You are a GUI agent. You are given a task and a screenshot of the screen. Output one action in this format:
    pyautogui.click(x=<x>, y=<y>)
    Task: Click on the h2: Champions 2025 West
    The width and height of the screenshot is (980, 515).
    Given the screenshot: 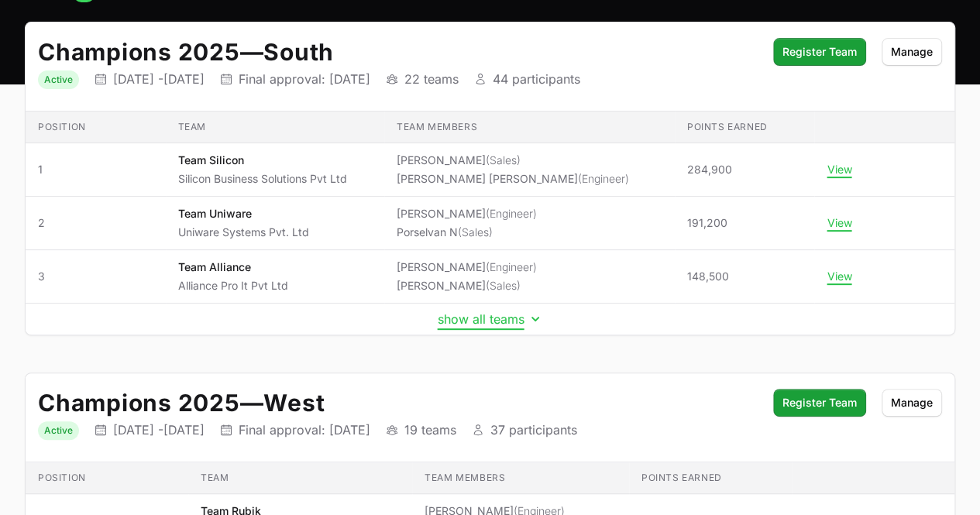 What is the action you would take?
    pyautogui.click(x=397, y=402)
    